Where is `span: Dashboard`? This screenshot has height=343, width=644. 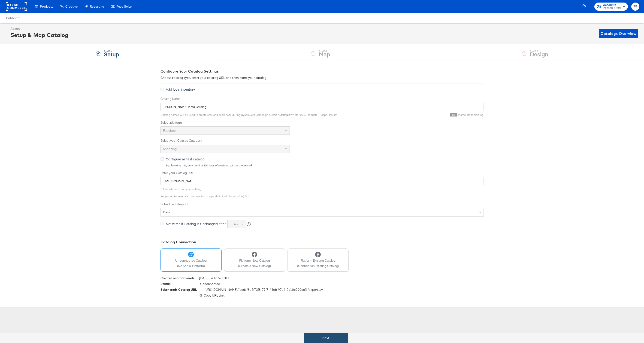
span: Dashboard is located at coordinates (13, 18).